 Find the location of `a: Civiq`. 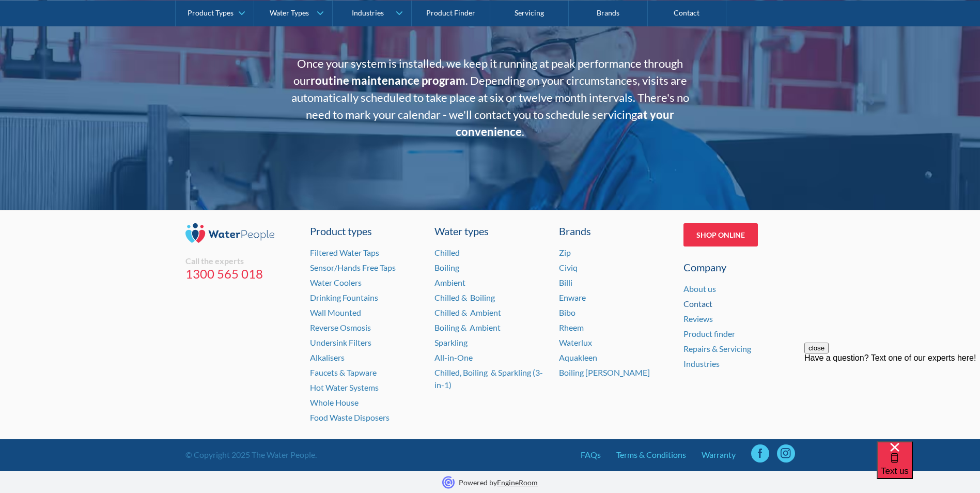

a: Civiq is located at coordinates (568, 267).